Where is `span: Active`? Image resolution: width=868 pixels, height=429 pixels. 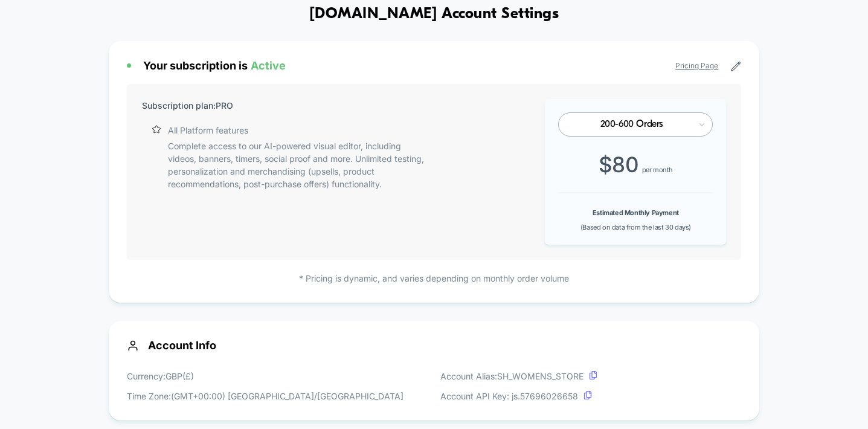
span: Active is located at coordinates (268, 65).